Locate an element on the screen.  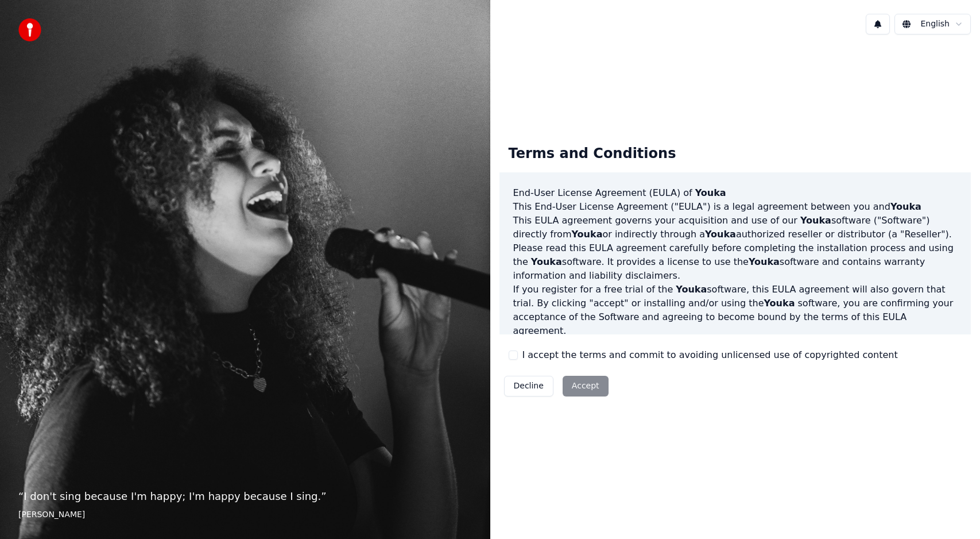
img: youka is located at coordinates (30, 30).